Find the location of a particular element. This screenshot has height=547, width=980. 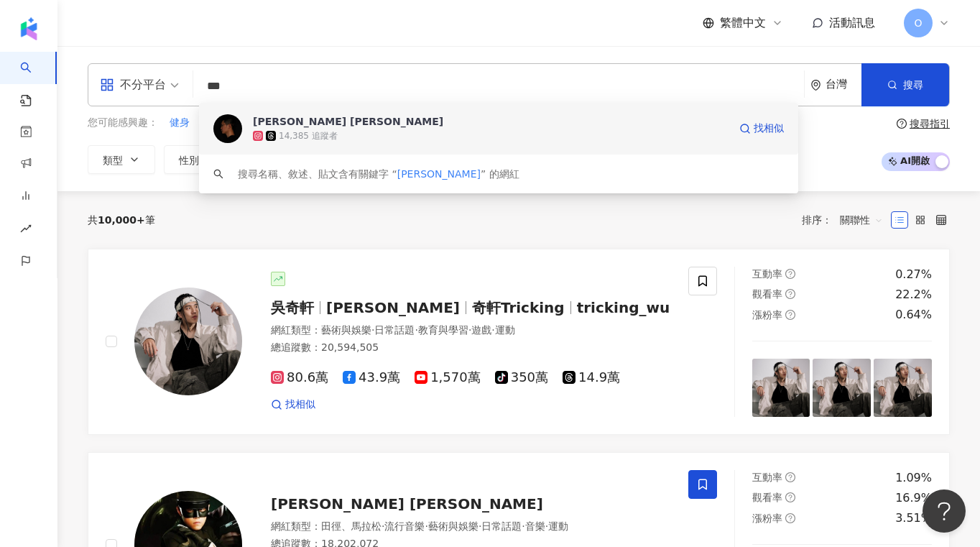

span: appstore is located at coordinates (107, 85).